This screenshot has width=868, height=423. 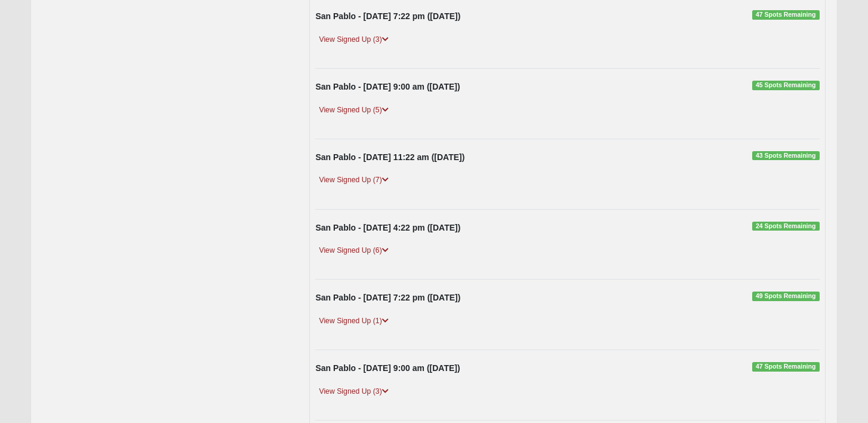 I want to click on span: 43 Spots Remaining, so click(x=785, y=156).